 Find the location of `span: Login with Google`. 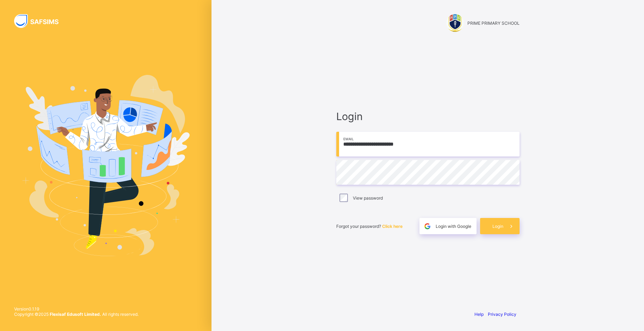

span: Login with Google is located at coordinates (453, 226).